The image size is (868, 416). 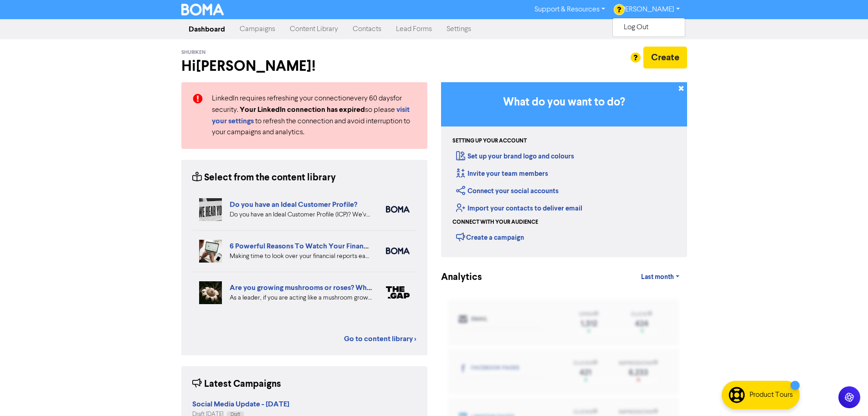 I want to click on a: Campaigns, so click(x=257, y=30).